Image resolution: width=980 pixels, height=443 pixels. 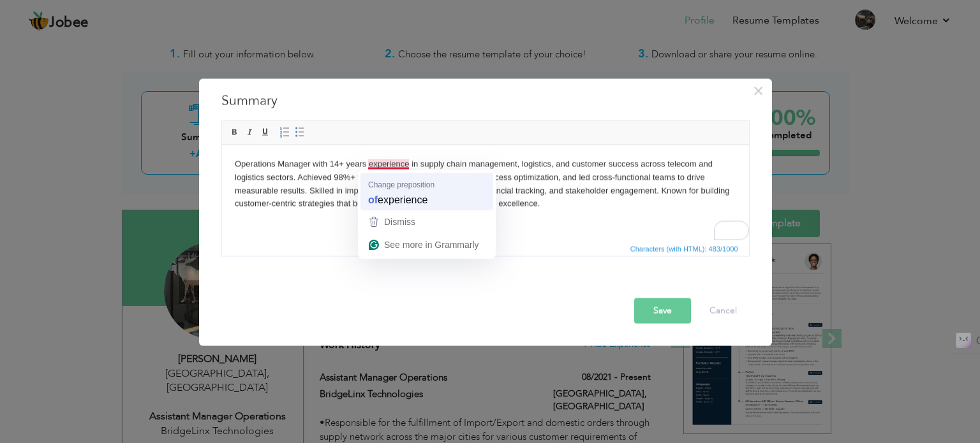 I want to click on a: Underline, so click(x=265, y=132).